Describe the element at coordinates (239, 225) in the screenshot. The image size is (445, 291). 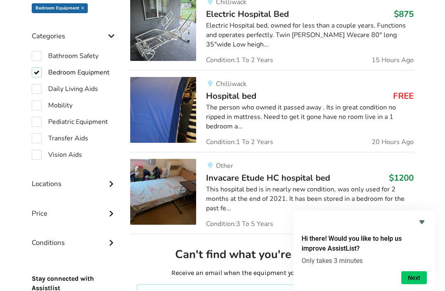
I see `span: Condition: 3 To 5 Years` at that location.